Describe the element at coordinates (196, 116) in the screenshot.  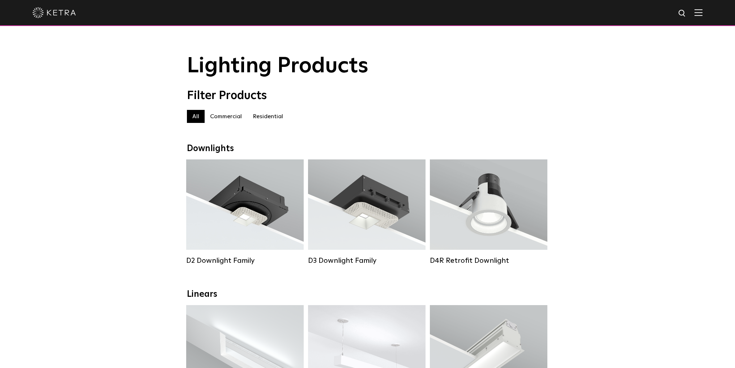
I see `label: All` at that location.